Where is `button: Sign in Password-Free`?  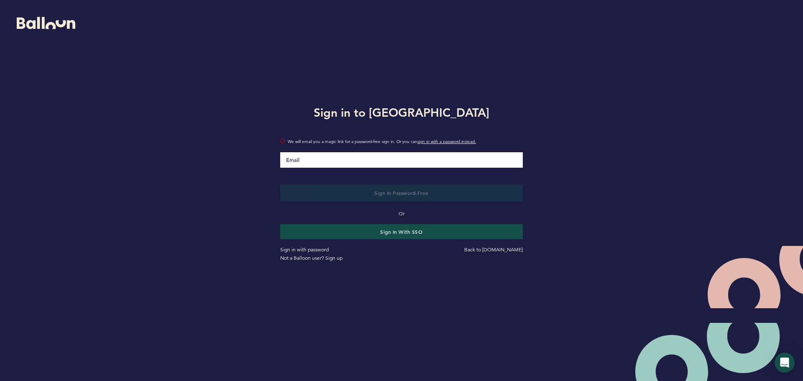
button: Sign in Password-Free is located at coordinates (402, 193).